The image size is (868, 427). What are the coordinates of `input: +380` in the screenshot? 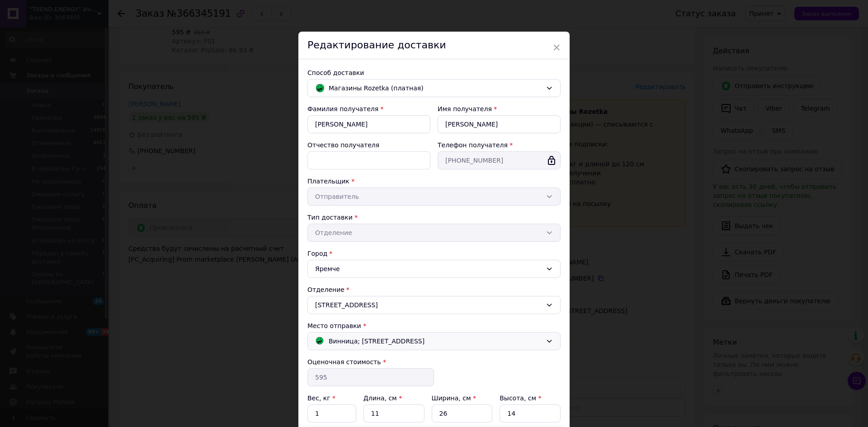 It's located at (499, 160).